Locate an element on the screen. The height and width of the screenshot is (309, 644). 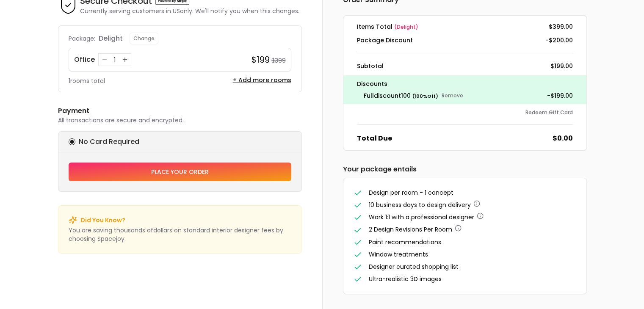
p: 1 rooms total is located at coordinates (87, 81).